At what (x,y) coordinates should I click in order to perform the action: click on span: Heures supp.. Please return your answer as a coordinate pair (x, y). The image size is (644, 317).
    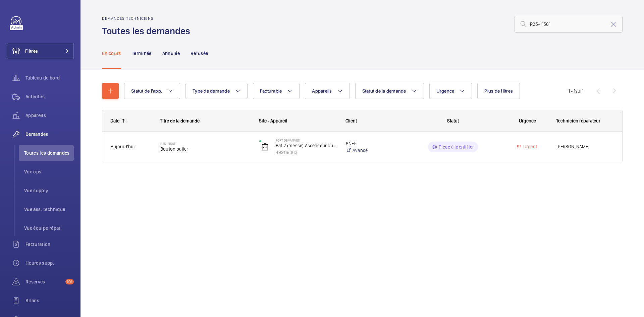
    Looking at the image, I should click on (50, 263).